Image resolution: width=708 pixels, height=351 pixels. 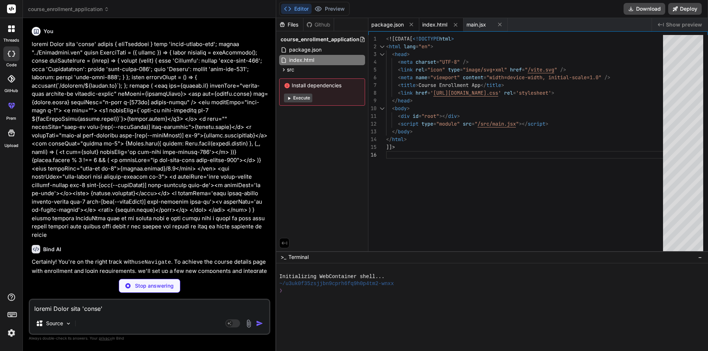 What do you see at coordinates (11, 118) in the screenshot?
I see `label: prem` at bounding box center [11, 118].